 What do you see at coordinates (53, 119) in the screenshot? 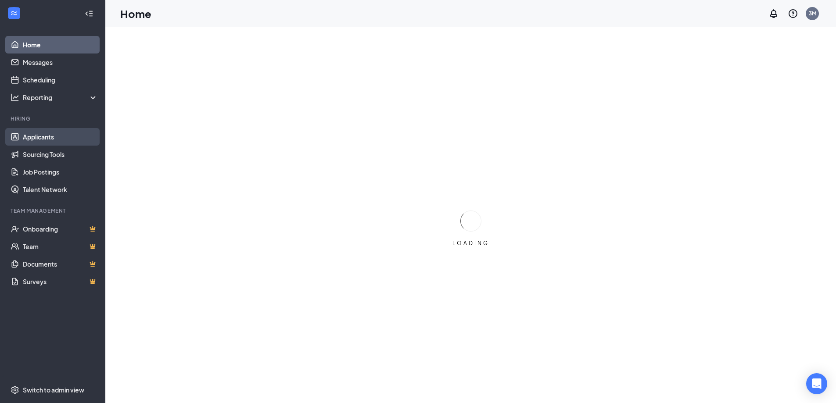
I see `div: Hiring` at bounding box center [53, 119].